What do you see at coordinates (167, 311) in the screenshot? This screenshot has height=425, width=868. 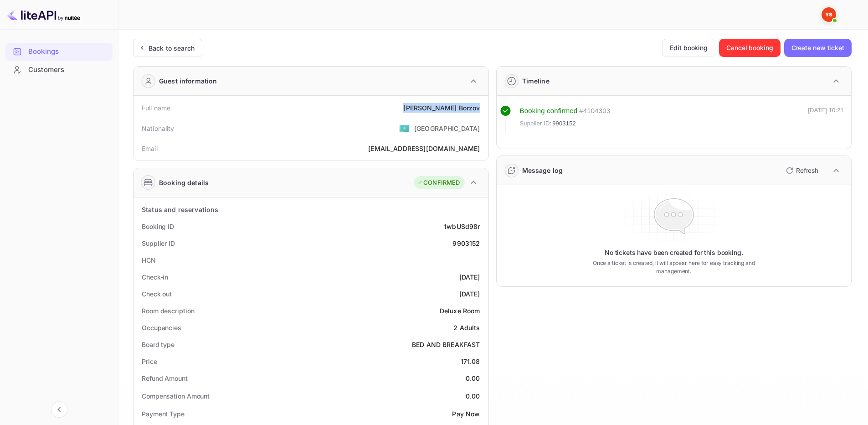 I see `div: Room description` at bounding box center [167, 311].